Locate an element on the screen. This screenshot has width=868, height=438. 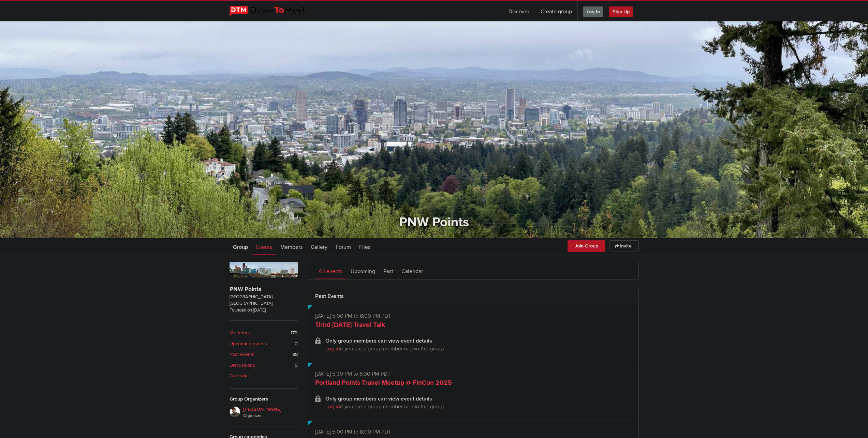
a: Gallery is located at coordinates (319, 246).